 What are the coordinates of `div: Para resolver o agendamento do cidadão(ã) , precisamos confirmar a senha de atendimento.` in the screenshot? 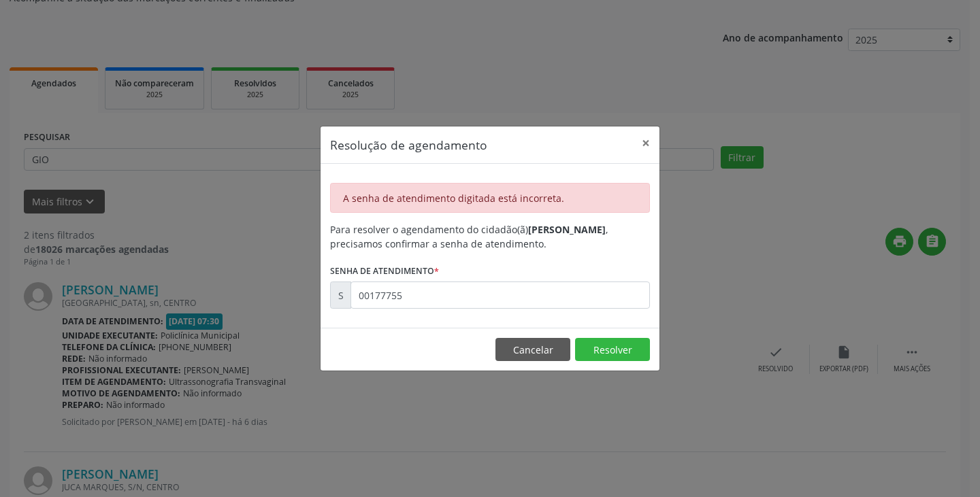 It's located at (490, 237).